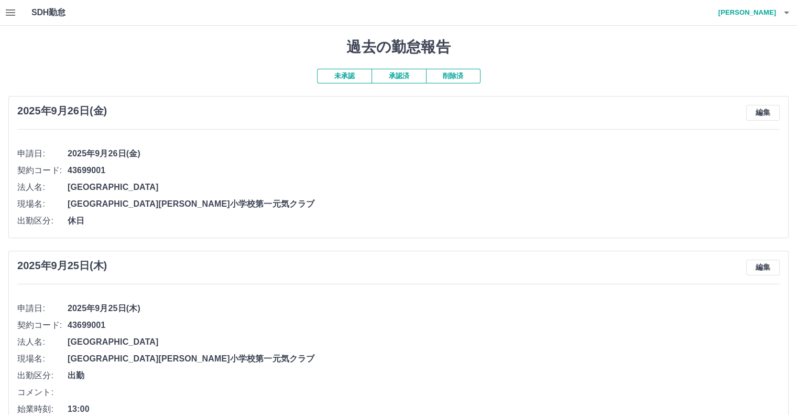  What do you see at coordinates (62, 265) in the screenshot?
I see `h3: 2025年9月25日(木)` at bounding box center [62, 265].